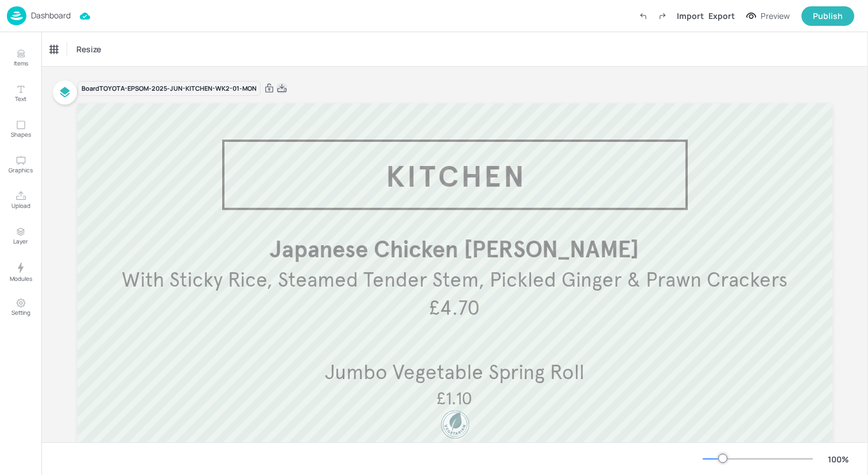 The image size is (868, 475). I want to click on button: Preview, so click(769, 16).